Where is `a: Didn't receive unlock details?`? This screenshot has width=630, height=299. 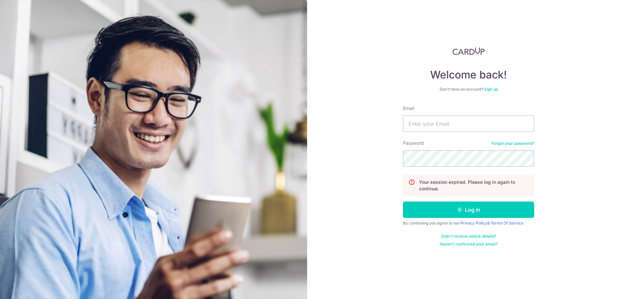
a: Didn't receive unlock details? is located at coordinates (468, 236).